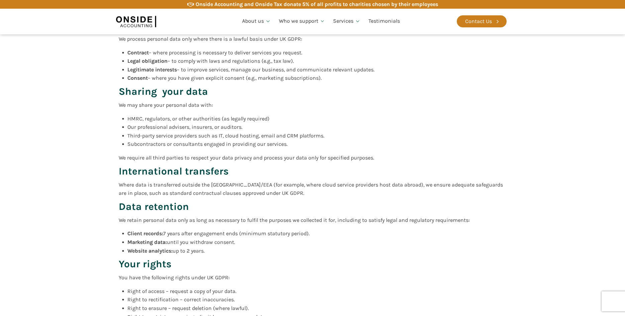 Image resolution: width=625 pixels, height=316 pixels. Describe the element at coordinates (478, 21) in the screenshot. I see `div: Contact Us` at that location.